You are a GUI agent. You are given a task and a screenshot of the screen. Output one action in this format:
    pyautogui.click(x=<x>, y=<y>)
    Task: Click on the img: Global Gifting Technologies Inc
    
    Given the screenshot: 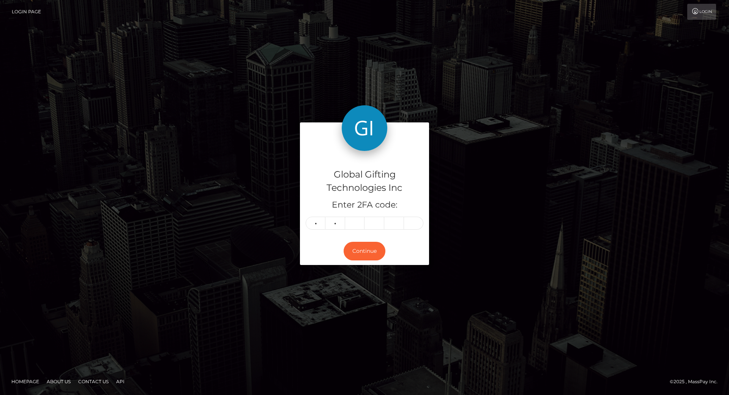 What is the action you would take?
    pyautogui.click(x=365, y=128)
    